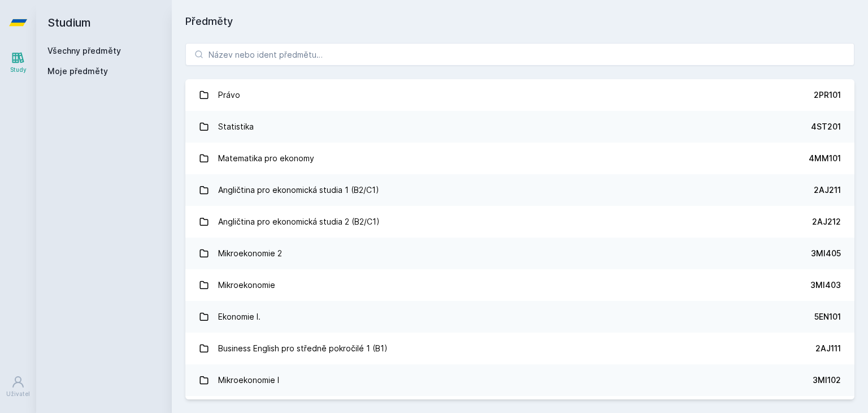  What do you see at coordinates (520, 380) in the screenshot?
I see `a: Mikroekonomie I 3MI102` at bounding box center [520, 380].